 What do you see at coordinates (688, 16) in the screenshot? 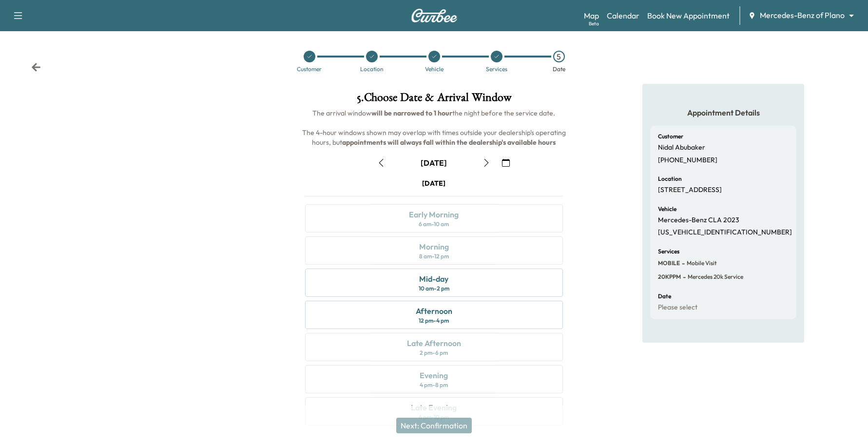
I see `a: Book New Appointment` at bounding box center [688, 16].